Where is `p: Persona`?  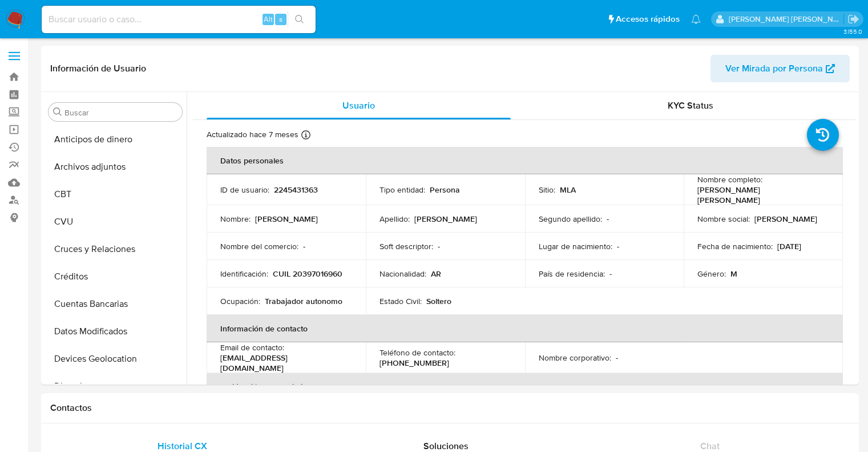 p: Persona is located at coordinates (445, 189).